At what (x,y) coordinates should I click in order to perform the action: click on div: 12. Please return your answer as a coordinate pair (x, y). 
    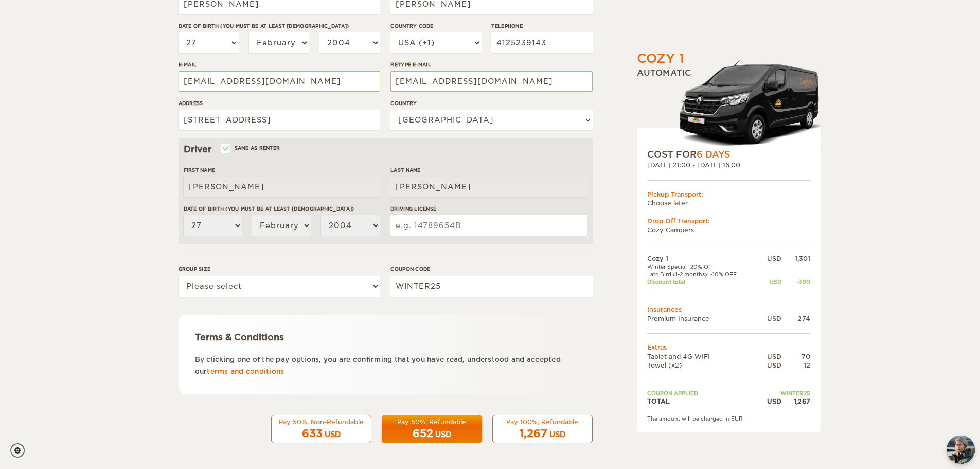
    Looking at the image, I should click on (796, 365).